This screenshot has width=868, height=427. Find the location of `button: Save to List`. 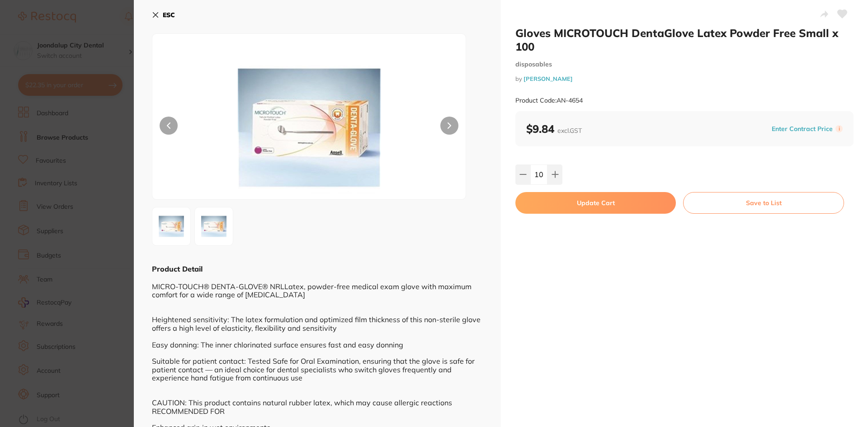

button: Save to List is located at coordinates (764, 203).